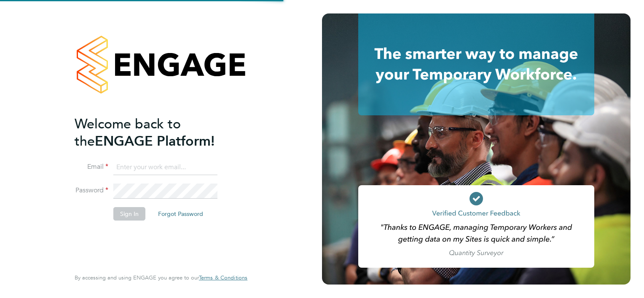  Describe the element at coordinates (180, 214) in the screenshot. I see `button: Forgot Password` at that location.